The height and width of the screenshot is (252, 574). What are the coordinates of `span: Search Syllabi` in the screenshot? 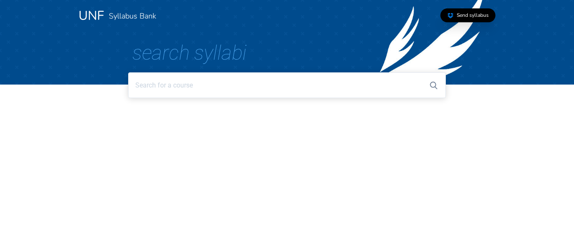 It's located at (190, 53).